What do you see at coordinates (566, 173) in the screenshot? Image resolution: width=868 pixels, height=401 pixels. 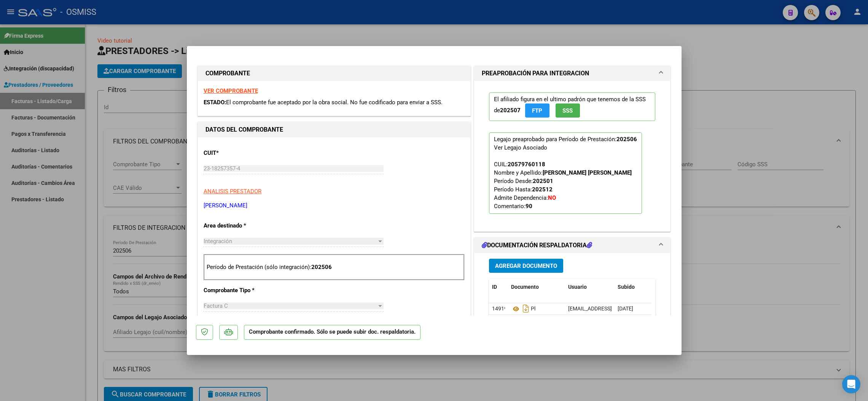 I see `p: Legajo preaprobado para Período de Prestación:` at bounding box center [566, 173].